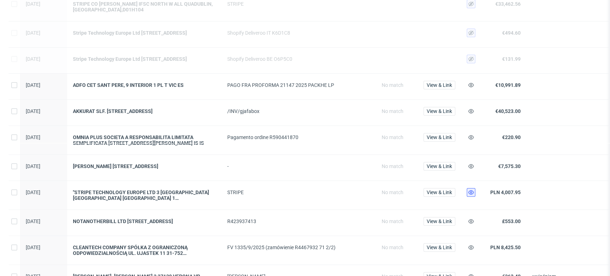  What do you see at coordinates (511, 137) in the screenshot?
I see `span: €220.90` at bounding box center [511, 137].